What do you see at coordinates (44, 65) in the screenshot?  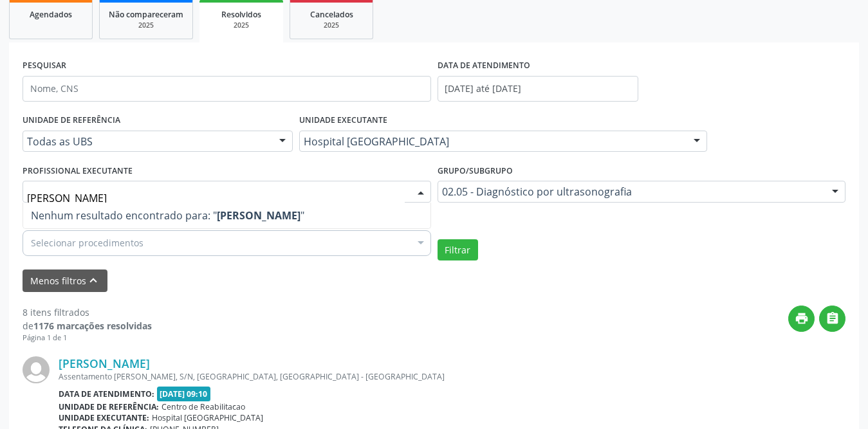 I see `label: PESQUISAR` at bounding box center [44, 65].